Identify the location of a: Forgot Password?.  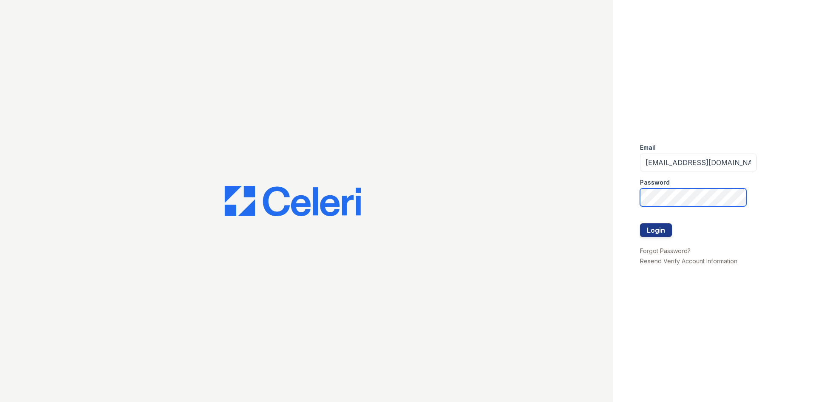
(665, 251).